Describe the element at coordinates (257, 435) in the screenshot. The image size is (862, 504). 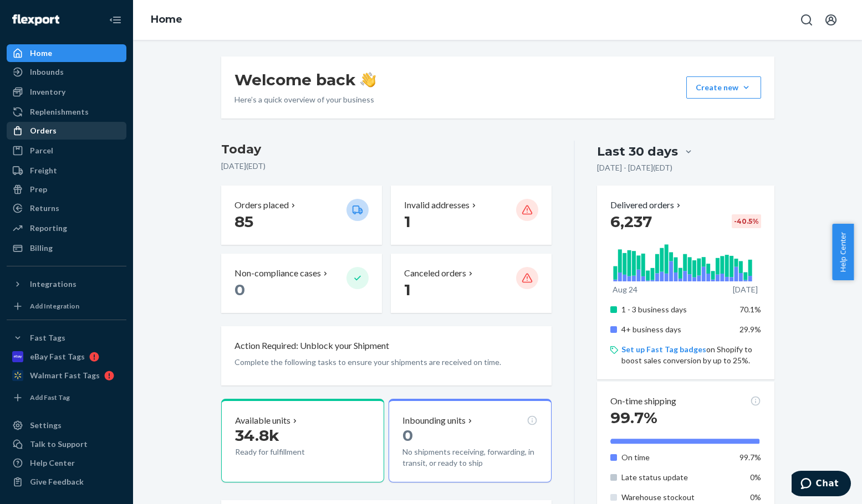
I see `span: 34.8k` at that location.